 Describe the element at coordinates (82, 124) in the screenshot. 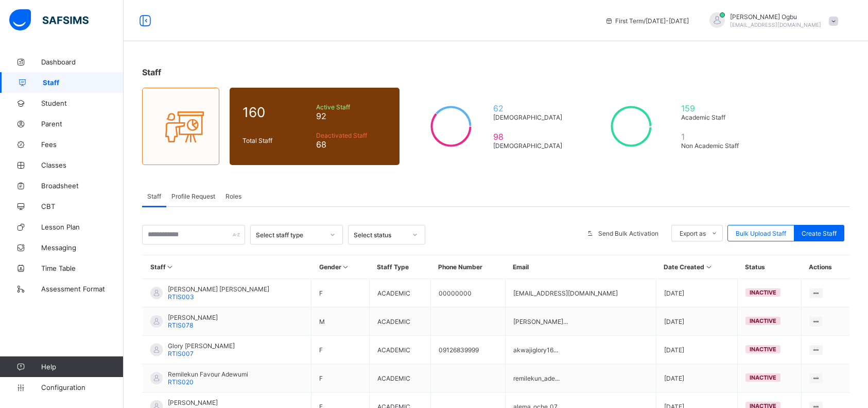

I see `span: Parent` at that location.